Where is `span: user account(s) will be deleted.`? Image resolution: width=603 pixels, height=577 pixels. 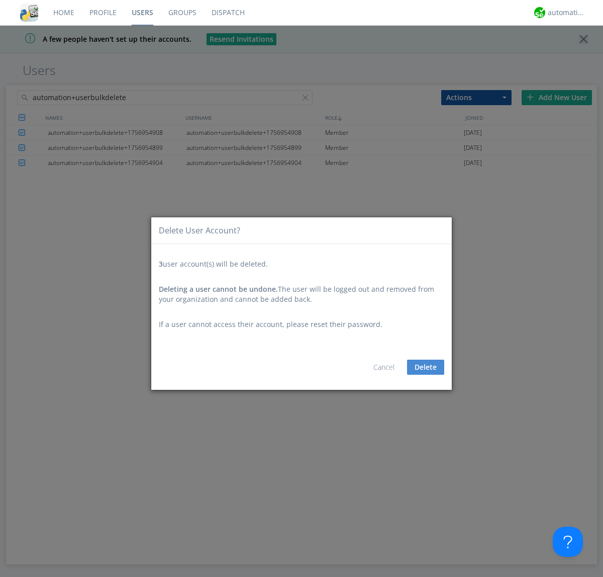 span: user account(s) will be deleted. is located at coordinates (213, 263).